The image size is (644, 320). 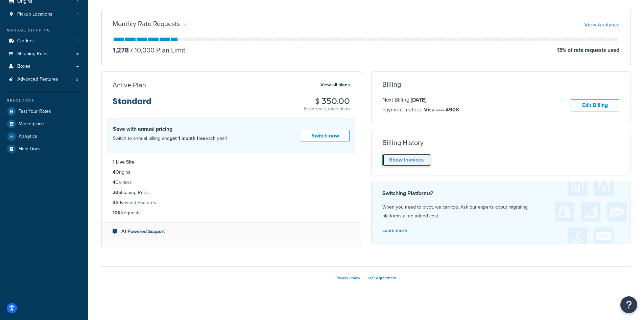 I want to click on a: Switch now, so click(x=325, y=136).